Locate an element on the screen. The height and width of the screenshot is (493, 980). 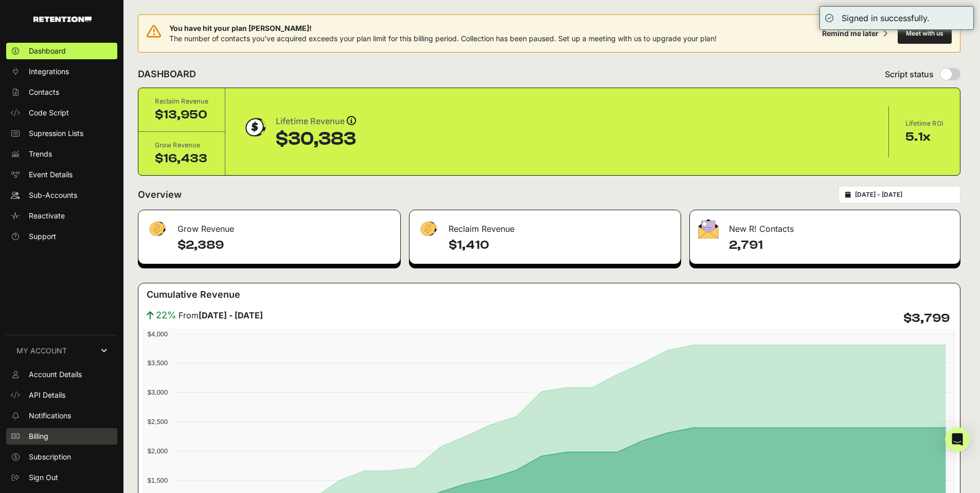
span: Reactivate is located at coordinates (47, 216).